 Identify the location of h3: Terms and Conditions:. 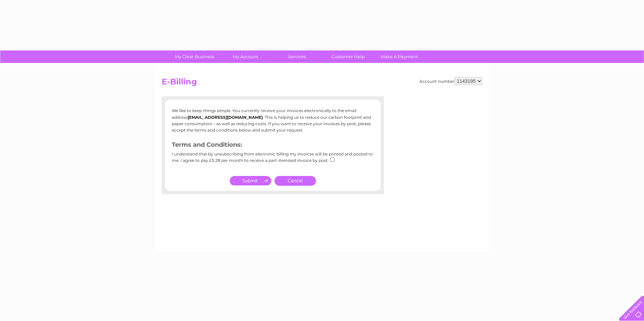
(273, 146).